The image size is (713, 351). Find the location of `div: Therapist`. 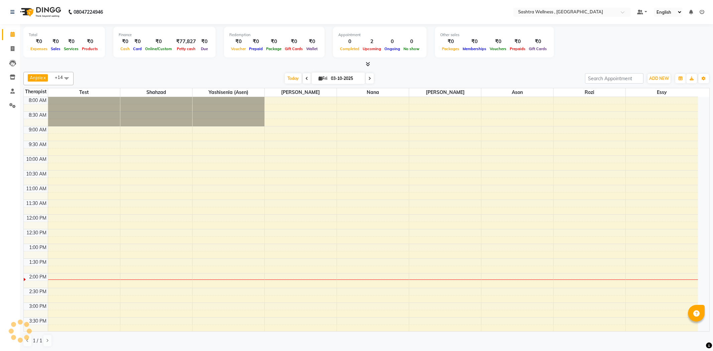

div: Therapist is located at coordinates (36, 92).